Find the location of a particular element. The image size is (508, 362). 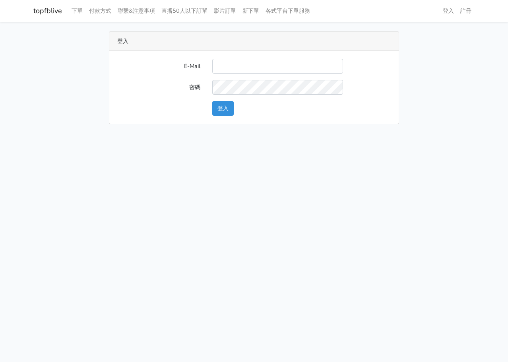

a: 各式平台下單服務 is located at coordinates (288, 11).